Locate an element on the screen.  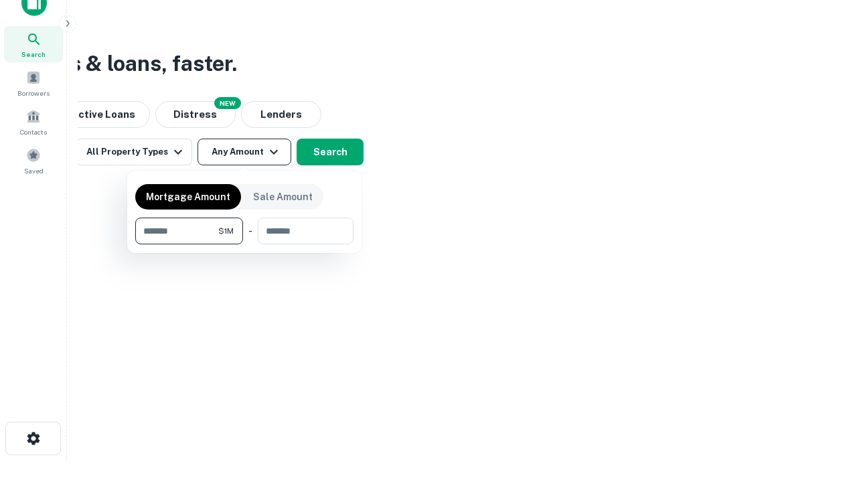
div: Chat Widget is located at coordinates (823, 364).